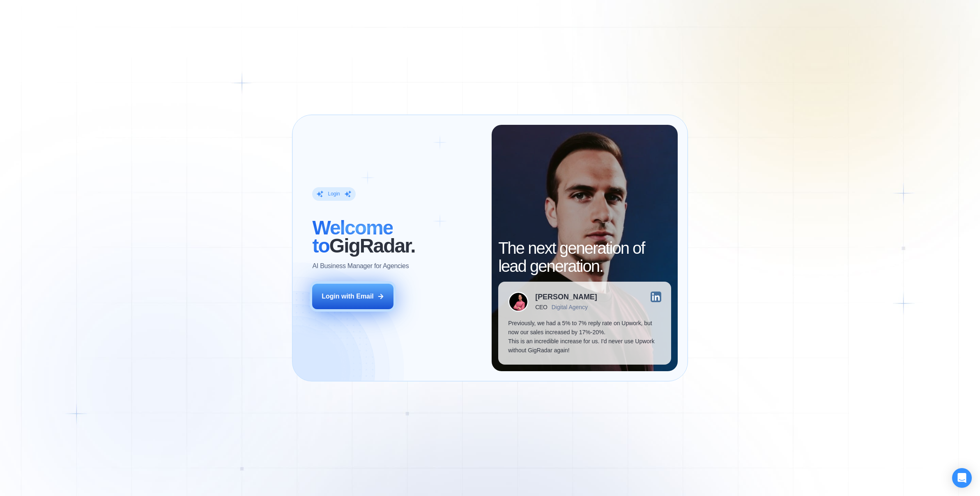  What do you see at coordinates (584, 257) in the screenshot?
I see `h2: The next generation of lead generation.` at bounding box center [584, 257].